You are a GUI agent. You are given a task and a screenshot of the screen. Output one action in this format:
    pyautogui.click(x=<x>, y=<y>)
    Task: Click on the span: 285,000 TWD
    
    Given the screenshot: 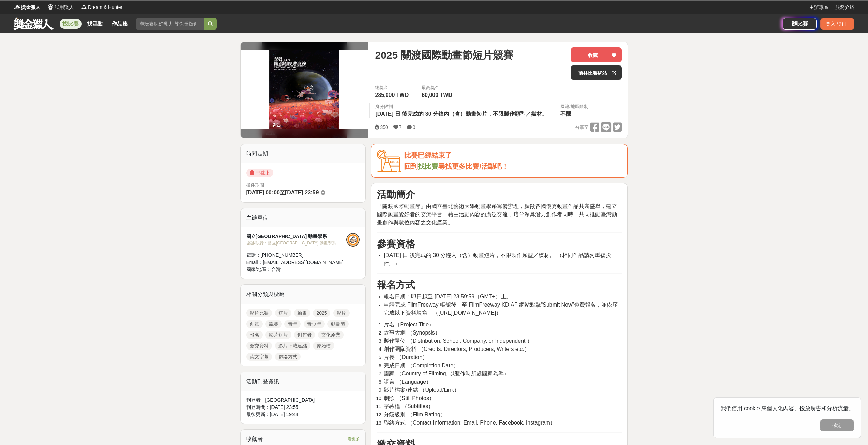 What is the action you would take?
    pyautogui.click(x=392, y=95)
    